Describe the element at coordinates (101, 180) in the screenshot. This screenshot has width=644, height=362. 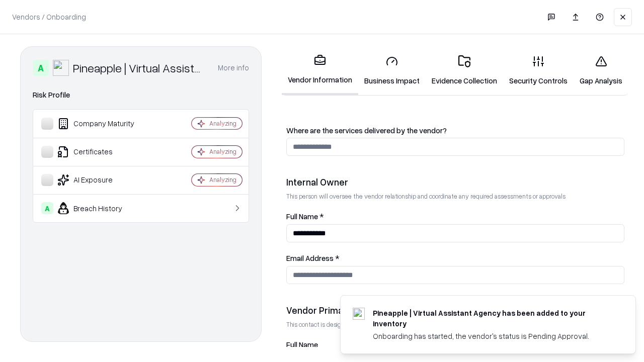
I see `div: AI Exposure` at that location.